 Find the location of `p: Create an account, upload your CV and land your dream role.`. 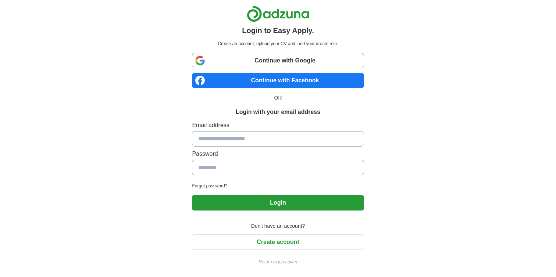

p: Create an account, upload your CV and land your dream role. is located at coordinates (278, 44).